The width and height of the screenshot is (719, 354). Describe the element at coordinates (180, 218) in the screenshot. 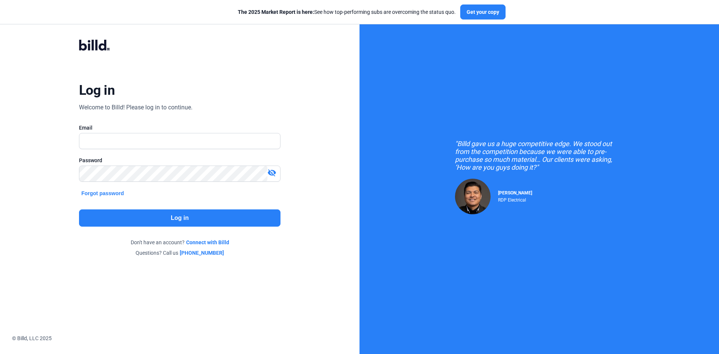

I see `button: Log in` at that location.